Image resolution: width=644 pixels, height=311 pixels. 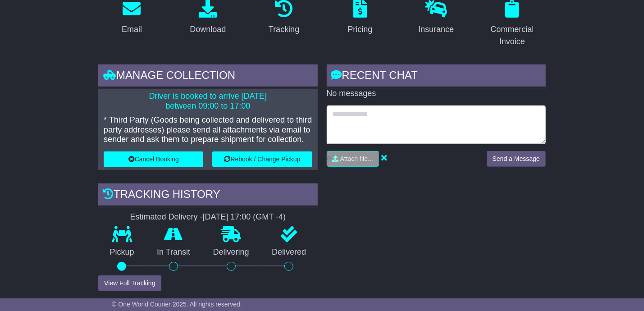 What do you see at coordinates (436, 94) in the screenshot?
I see `p: No messages` at bounding box center [436, 94].